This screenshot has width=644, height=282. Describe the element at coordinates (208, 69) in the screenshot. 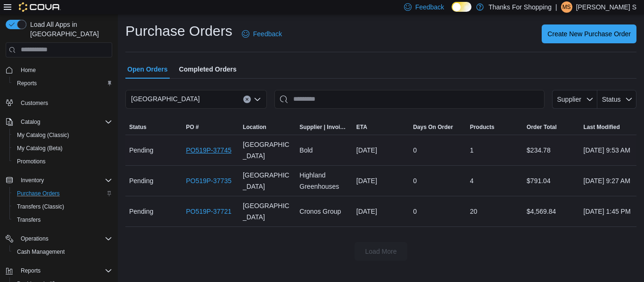

I see `span: Completed Orders` at that location.